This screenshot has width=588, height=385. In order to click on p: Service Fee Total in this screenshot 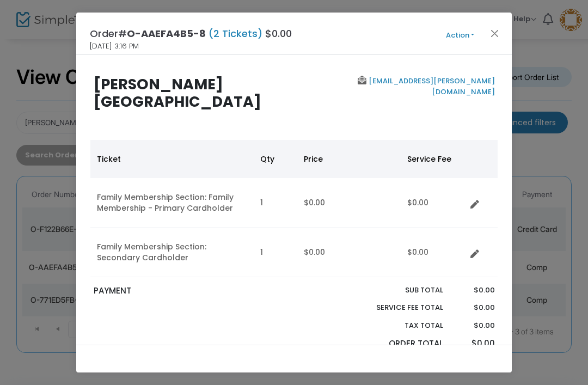, I will do `click(397, 308)`.